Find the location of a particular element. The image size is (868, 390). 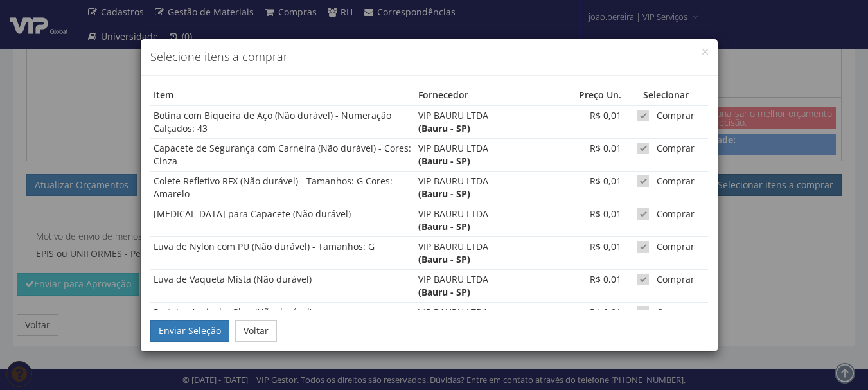

td: Botina com Biqueira de Aço (Não durável) - Numeração Calçados: 43 is located at coordinates (282, 121).